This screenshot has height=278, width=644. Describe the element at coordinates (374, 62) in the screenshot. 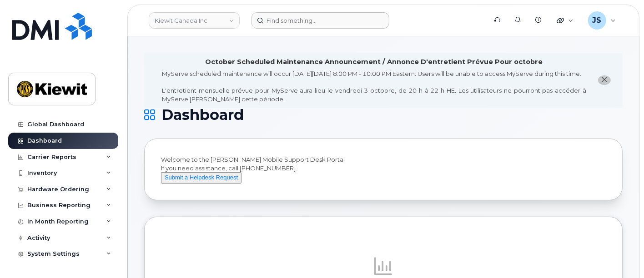

I see `div: October Scheduled Maintenance Announcement / Annonce D'entretient Prévue Pour octobre` at that location.